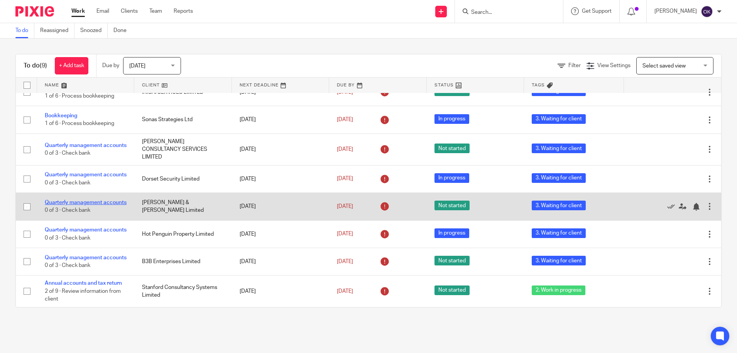 This screenshot has width=737, height=353. What do you see at coordinates (505, 13) in the screenshot?
I see `input: Search` at bounding box center [505, 13].